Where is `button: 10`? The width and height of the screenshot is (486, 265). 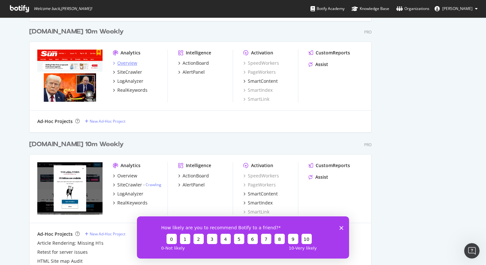
button: 10 is located at coordinates (170, 23).